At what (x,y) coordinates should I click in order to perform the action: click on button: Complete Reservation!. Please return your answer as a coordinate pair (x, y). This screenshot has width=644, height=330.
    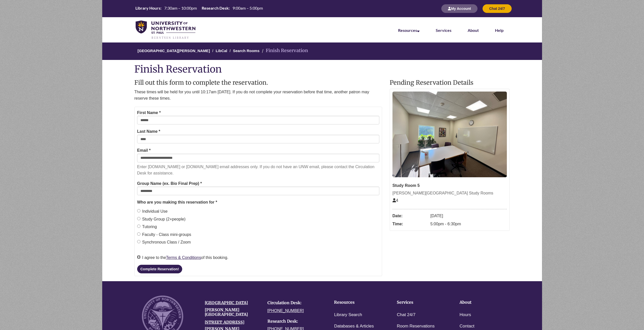
    Looking at the image, I should click on (160, 269).